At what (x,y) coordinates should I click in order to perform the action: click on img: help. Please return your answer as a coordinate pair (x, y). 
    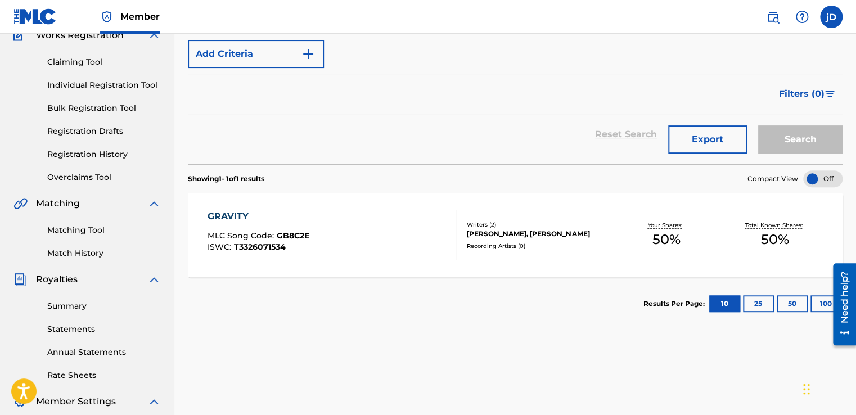
    Looking at the image, I should click on (802, 17).